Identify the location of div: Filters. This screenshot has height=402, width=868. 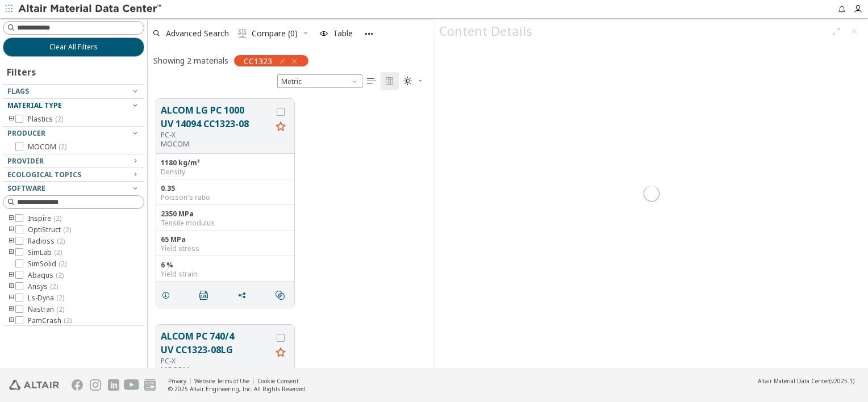
(22, 70).